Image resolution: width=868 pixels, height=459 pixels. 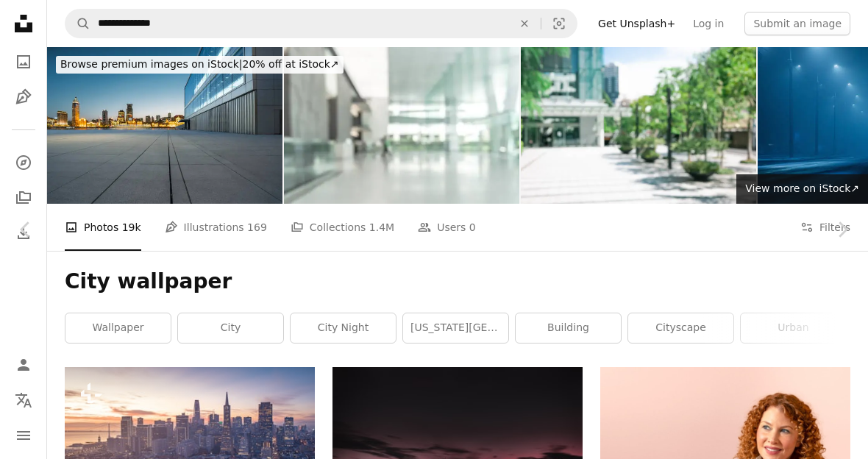 What do you see at coordinates (382, 228) in the screenshot?
I see `span: 1.4M` at bounding box center [382, 228].